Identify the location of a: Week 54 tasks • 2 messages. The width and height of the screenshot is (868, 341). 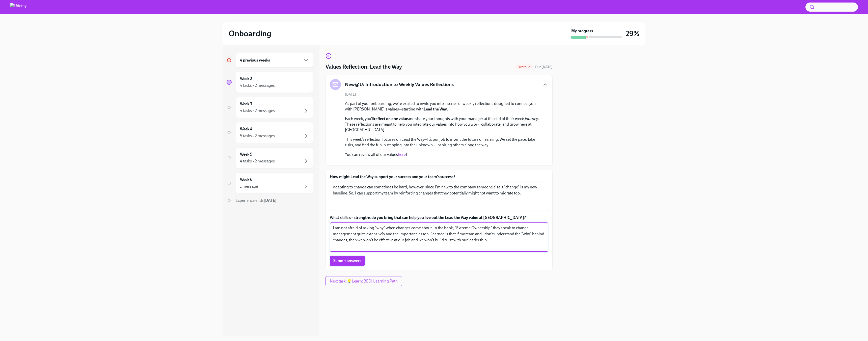
(270, 158).